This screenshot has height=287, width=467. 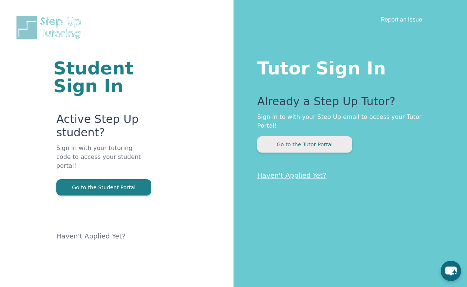 I want to click on a: Go to the Student Portal, so click(x=104, y=187).